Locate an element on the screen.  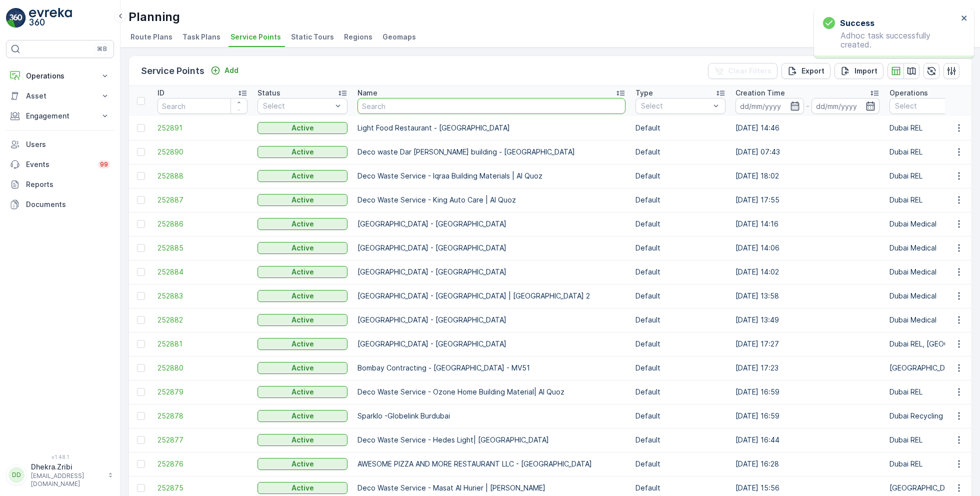
span: 252883 is located at coordinates (203, 296).